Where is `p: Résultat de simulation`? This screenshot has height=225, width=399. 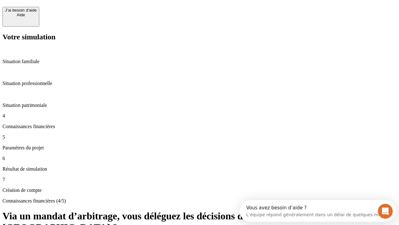
p: Résultat de simulation is located at coordinates (200, 169).